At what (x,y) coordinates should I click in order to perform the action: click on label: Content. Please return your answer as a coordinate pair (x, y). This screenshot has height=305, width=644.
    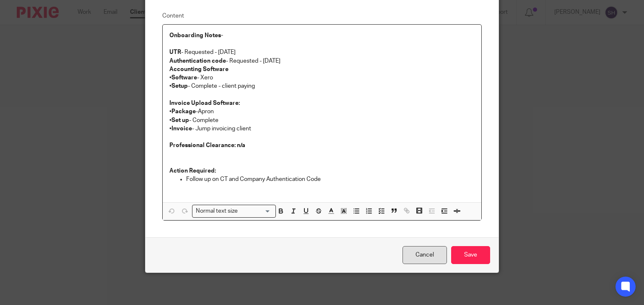
    Looking at the image, I should click on (322, 16).